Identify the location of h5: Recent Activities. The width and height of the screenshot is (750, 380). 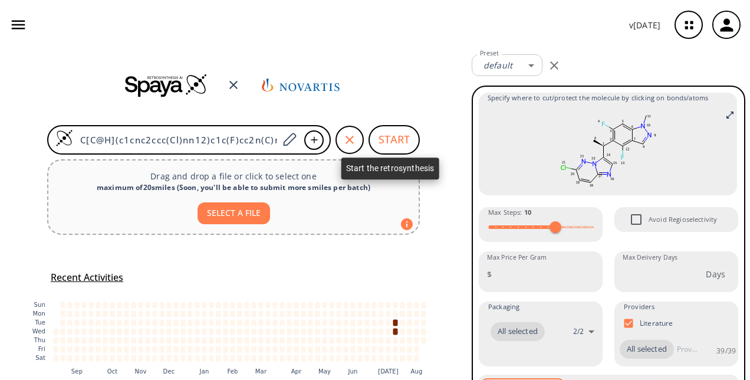
(87, 277).